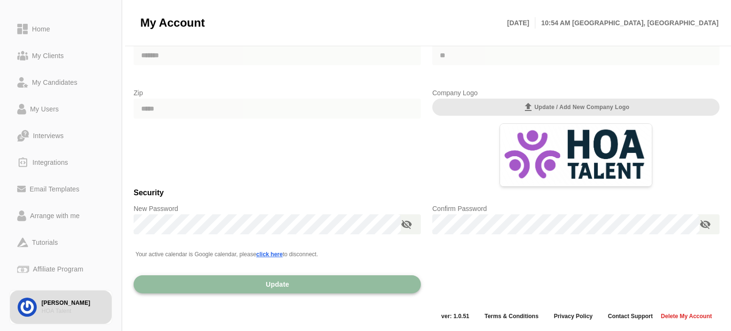 The image size is (731, 331). What do you see at coordinates (44, 109) in the screenshot?
I see `div: My Users` at bounding box center [44, 109].